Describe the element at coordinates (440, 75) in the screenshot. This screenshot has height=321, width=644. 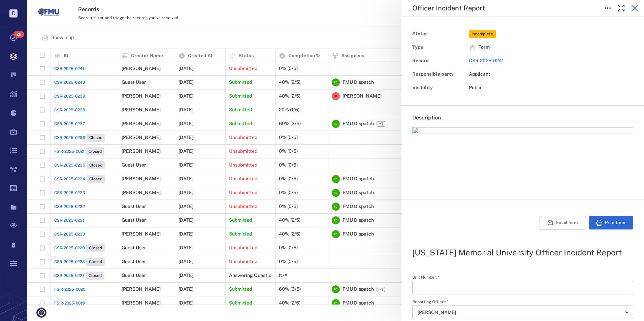
I see `div: Responsible party` at that location.